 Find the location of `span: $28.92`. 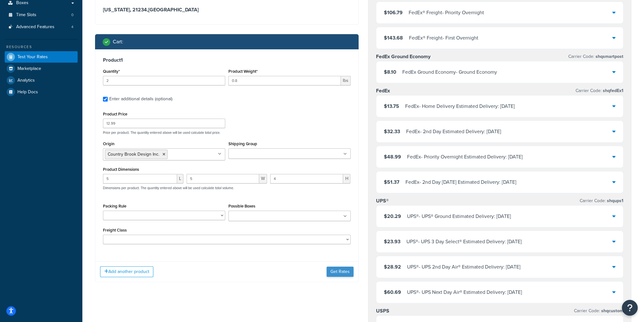

span: $28.92 is located at coordinates (393, 267).